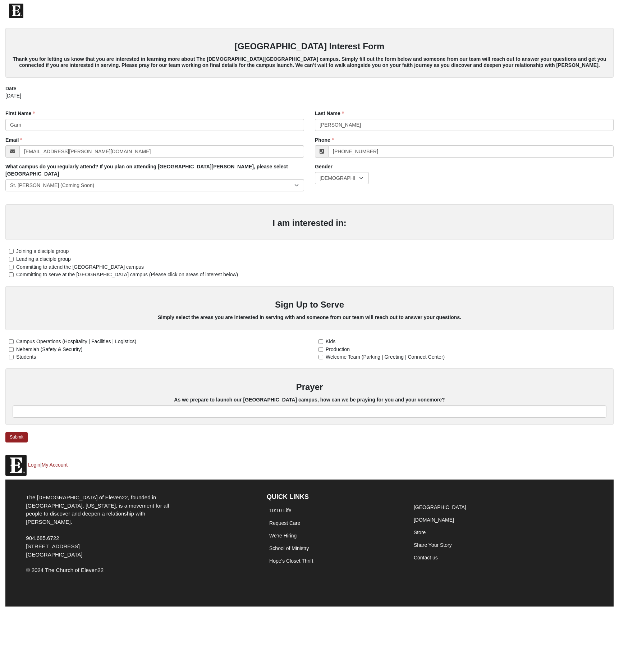 The height and width of the screenshot is (672, 619). Describe the element at coordinates (26, 356) in the screenshot. I see `span: Students` at that location.